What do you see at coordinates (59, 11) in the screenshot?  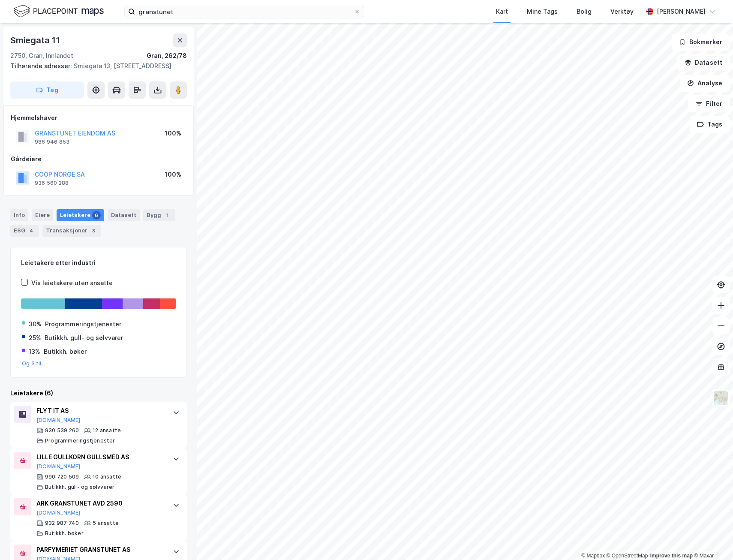 I see `img: logo.f888ab2527a4732fd821a326f86c7f29.svg` at bounding box center [59, 11].